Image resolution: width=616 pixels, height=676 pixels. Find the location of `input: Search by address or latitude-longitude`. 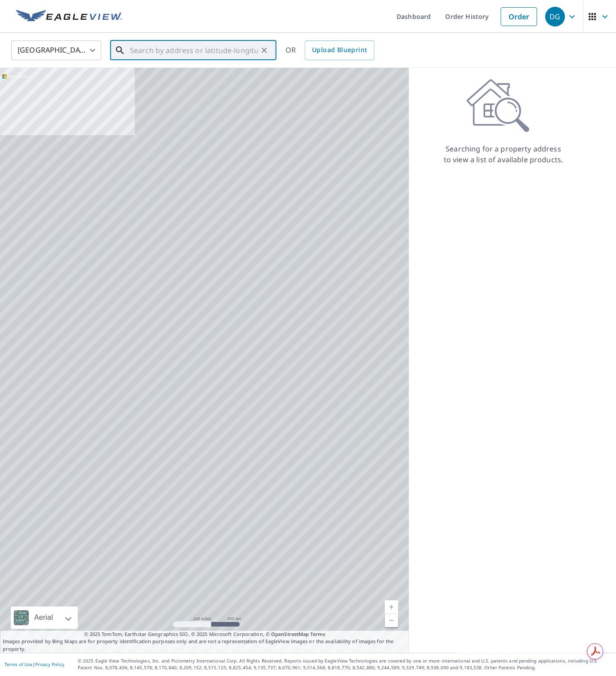

input: Search by address or latitude-longitude is located at coordinates (194, 50).